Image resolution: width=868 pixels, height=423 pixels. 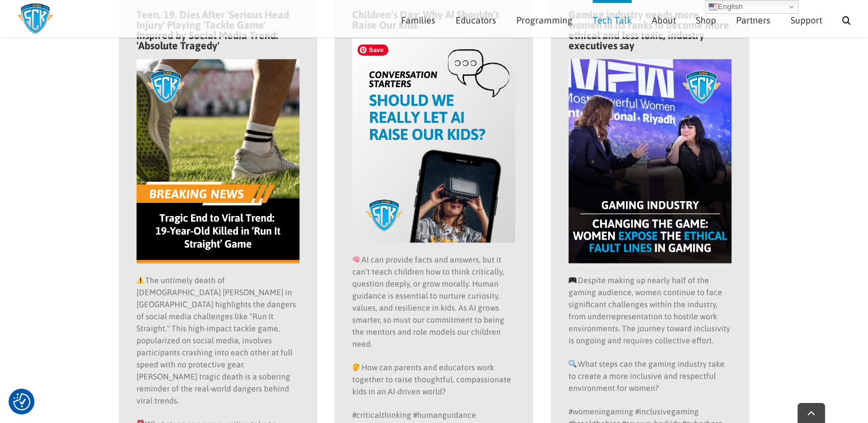 I want to click on p: Despite making up nearly half of the gaming audience, women continue to face significant challeng..., so click(x=650, y=311).